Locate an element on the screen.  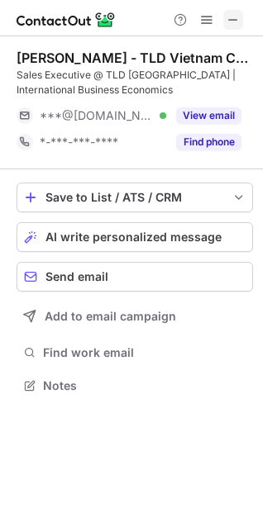
div: Save to List / ATS / CRM is located at coordinates (135, 197).